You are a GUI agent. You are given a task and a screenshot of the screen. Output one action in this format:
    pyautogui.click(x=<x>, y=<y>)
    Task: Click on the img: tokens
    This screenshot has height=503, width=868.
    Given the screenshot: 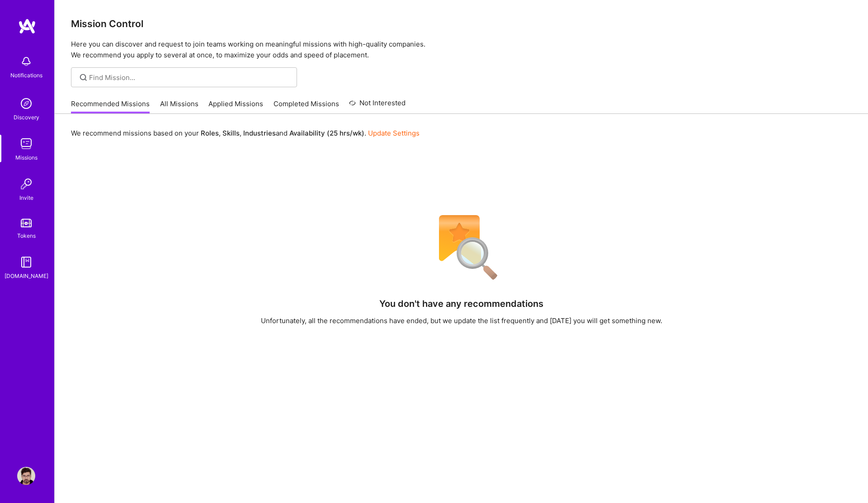 What is the action you would take?
    pyautogui.click(x=26, y=223)
    